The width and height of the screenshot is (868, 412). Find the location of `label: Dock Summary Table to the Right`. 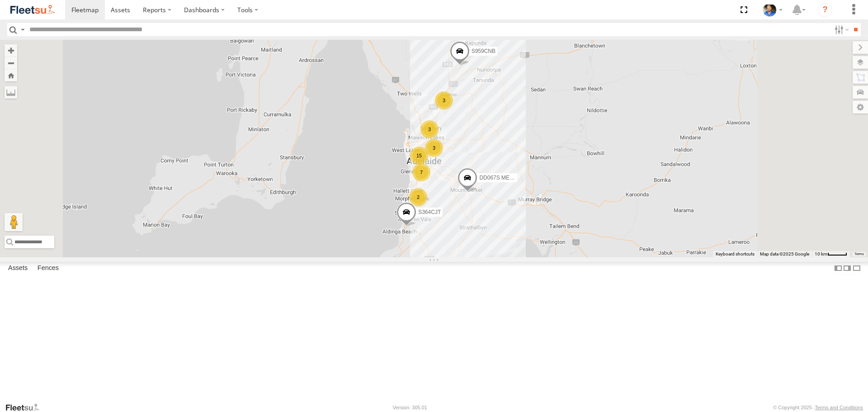

label: Dock Summary Table to the Right is located at coordinates (847, 268).